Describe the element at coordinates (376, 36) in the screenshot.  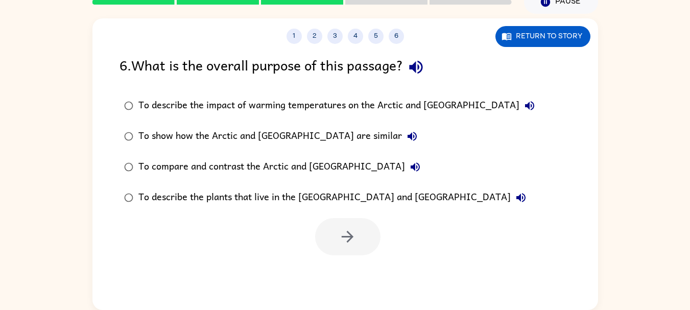
I see `button: 5` at that location.